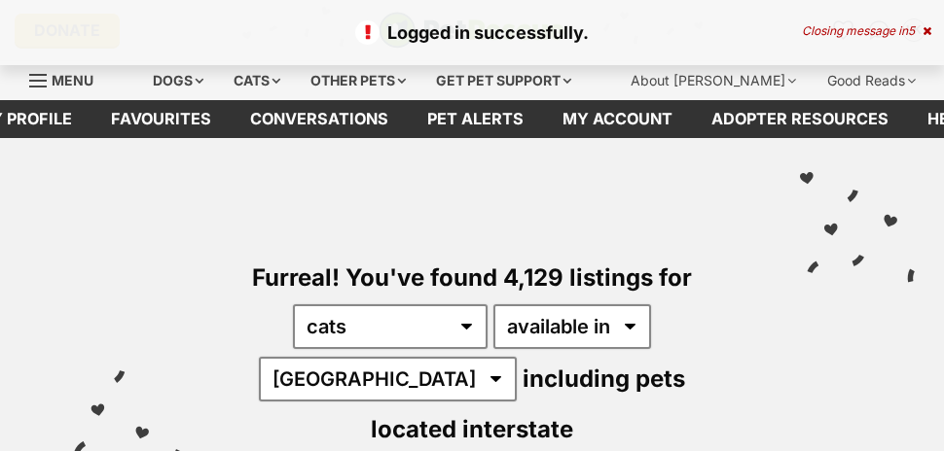 The width and height of the screenshot is (944, 451). I want to click on a: Adopter resources, so click(800, 119).